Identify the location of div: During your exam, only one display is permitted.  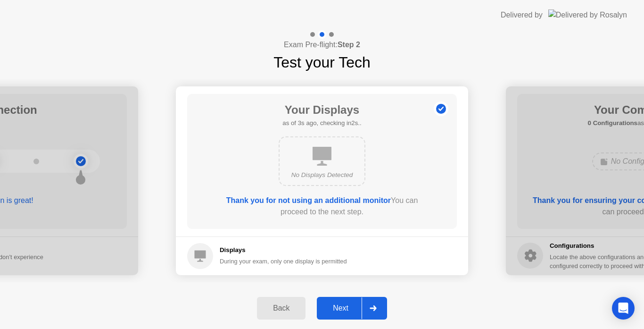
(283, 261).